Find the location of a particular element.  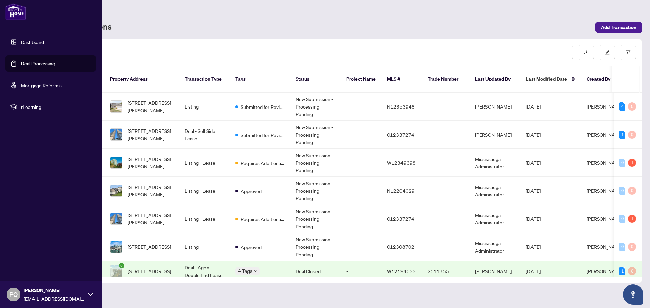

th: Trade Number is located at coordinates (446, 80).